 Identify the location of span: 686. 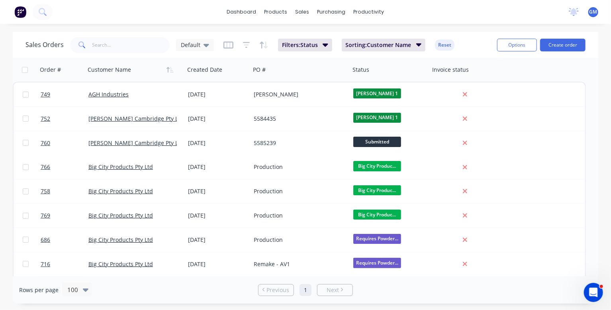
(45, 240).